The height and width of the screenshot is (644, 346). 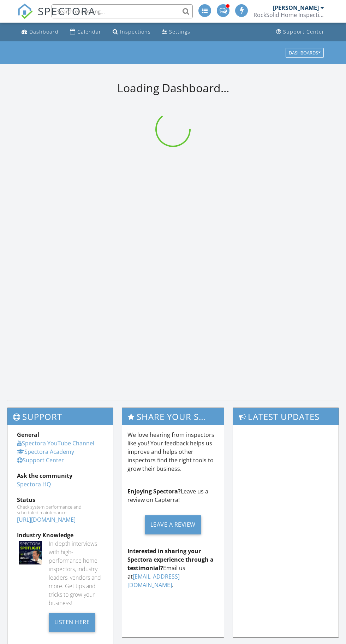 I want to click on div: RockSolid Home Inspections, so click(x=289, y=15).